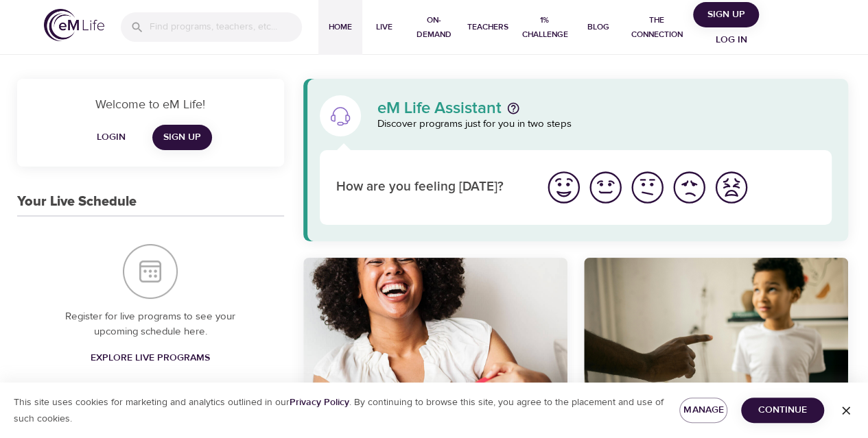  What do you see at coordinates (647, 187) in the screenshot?
I see `img: ok` at bounding box center [647, 187].